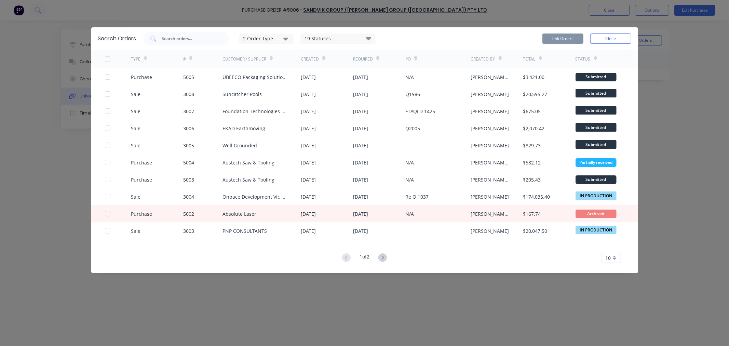 Image resolution: width=729 pixels, height=346 pixels. What do you see at coordinates (532, 180) in the screenshot?
I see `div: $205.43` at bounding box center [532, 180].